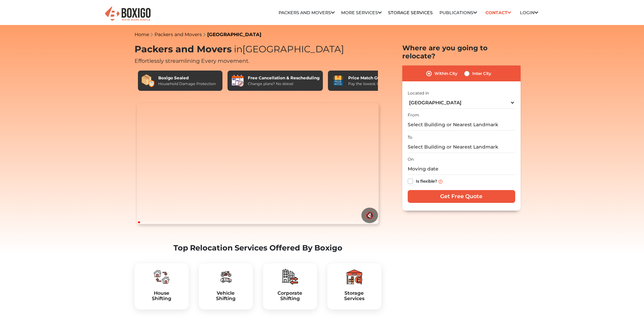  What do you see at coordinates (226, 296) in the screenshot?
I see `h5: Vehicle Shifting` at bounding box center [226, 296].